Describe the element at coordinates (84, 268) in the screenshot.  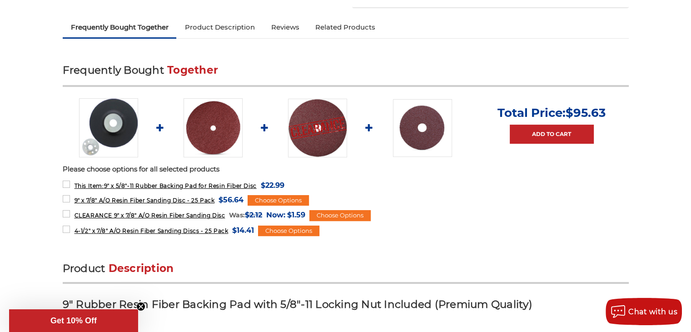
I see `span: Product` at that location.